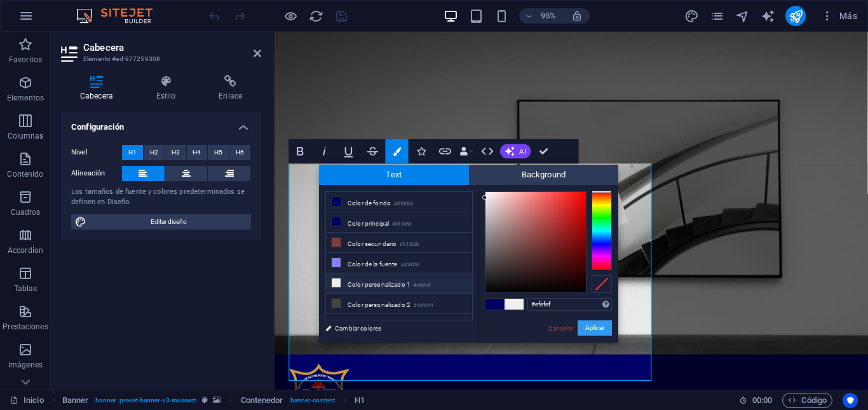  I want to click on button: AI, so click(515, 151).